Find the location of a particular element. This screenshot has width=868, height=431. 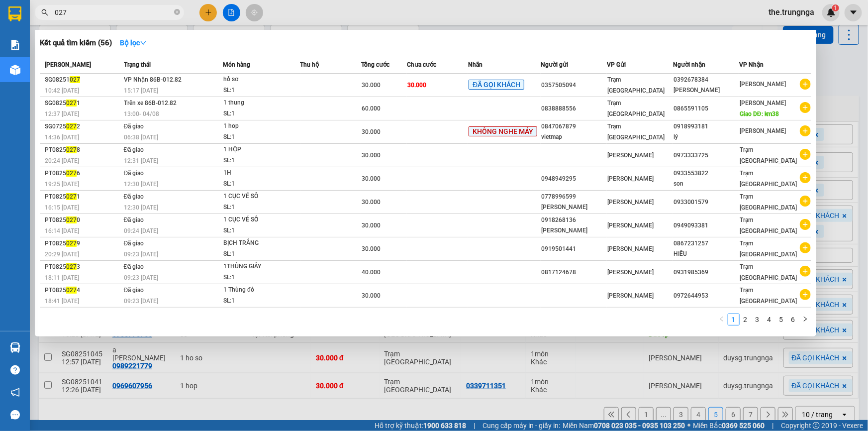

span: notification is located at coordinates (15, 392).